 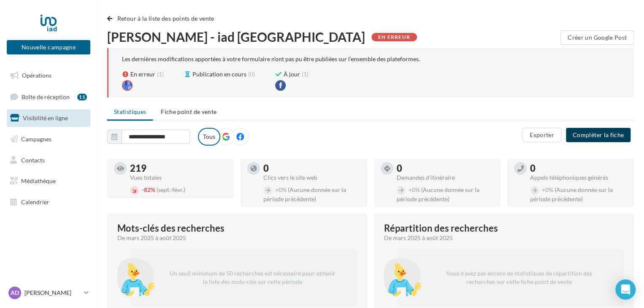 I want to click on p: Un seuil minimum de 50 recherches est nécessaire pour obtenir la liste des mots-clés sur cette pé..., so click(x=252, y=278).